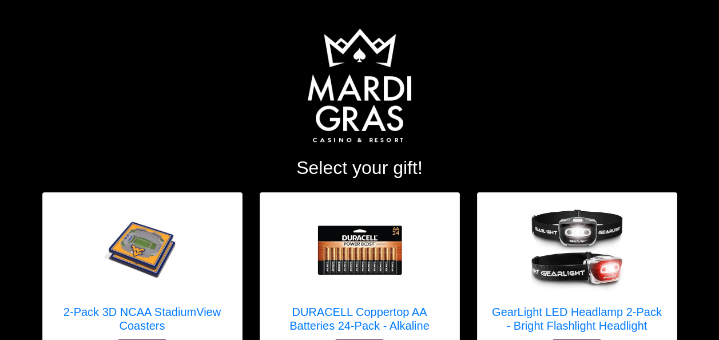 The height and width of the screenshot is (340, 719). I want to click on img: DURACELL Coppertop AA Batteries 24-Pack - Alkaline, so click(360, 250).